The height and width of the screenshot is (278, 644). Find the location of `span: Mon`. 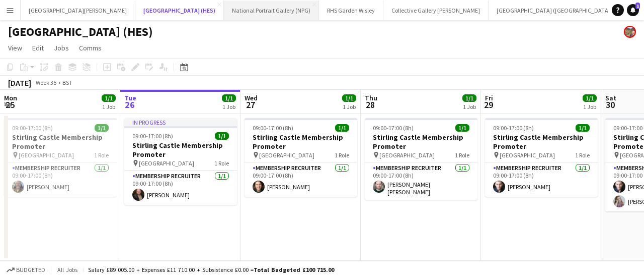

span: Mon is located at coordinates (11, 98).